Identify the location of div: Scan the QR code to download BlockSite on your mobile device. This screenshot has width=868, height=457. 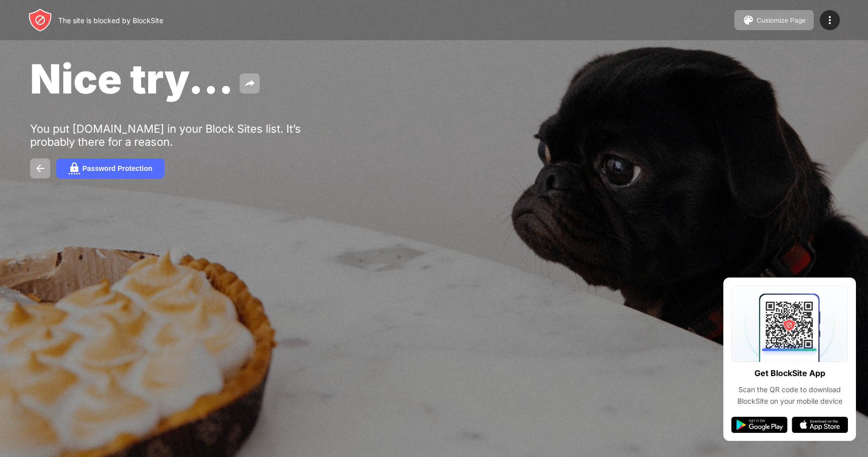
(790, 396).